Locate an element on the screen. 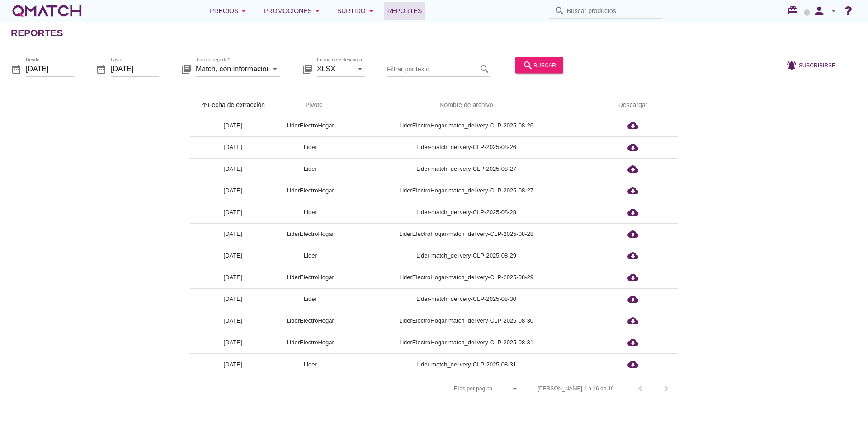 The image size is (868, 427). div: Filas por página is located at coordinates (442, 389).